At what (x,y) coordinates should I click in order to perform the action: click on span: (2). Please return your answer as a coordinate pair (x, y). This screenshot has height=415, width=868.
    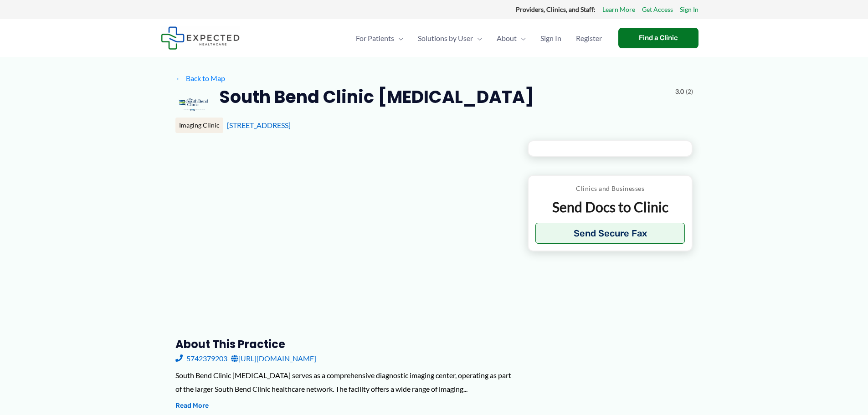
    Looking at the image, I should click on (689, 91).